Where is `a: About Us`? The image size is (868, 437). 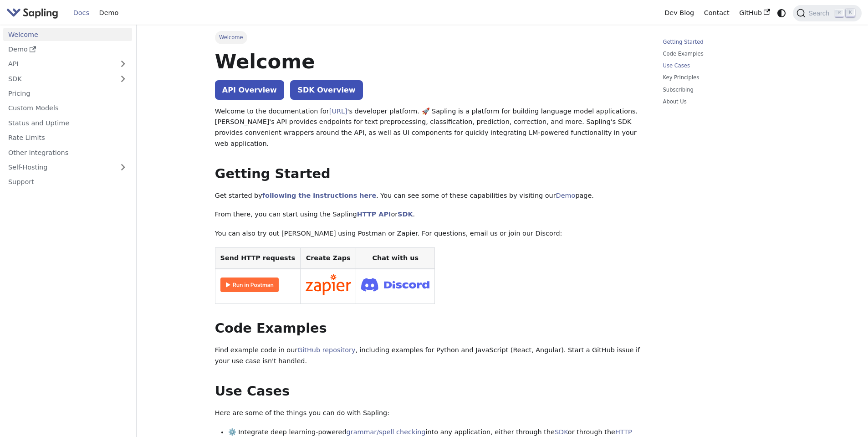
a: About Us is located at coordinates (725, 101).